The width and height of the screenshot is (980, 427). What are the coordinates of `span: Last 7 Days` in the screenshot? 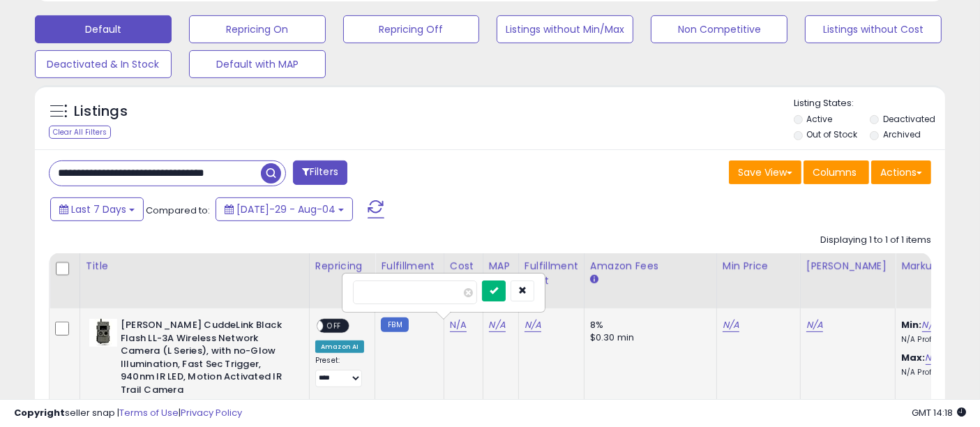 It's located at (99, 209).